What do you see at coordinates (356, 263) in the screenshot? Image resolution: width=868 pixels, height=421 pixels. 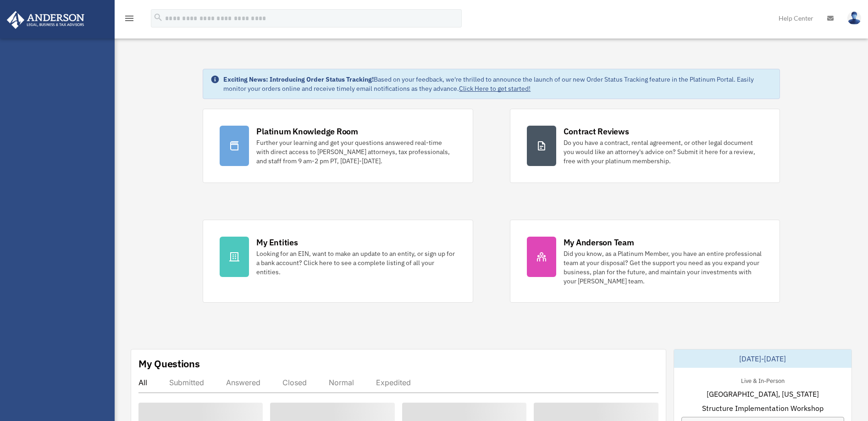 I see `div: Looking for an EIN, want to make an update to an entity, or sign up for a bank account? Click her...` at bounding box center [356, 263].